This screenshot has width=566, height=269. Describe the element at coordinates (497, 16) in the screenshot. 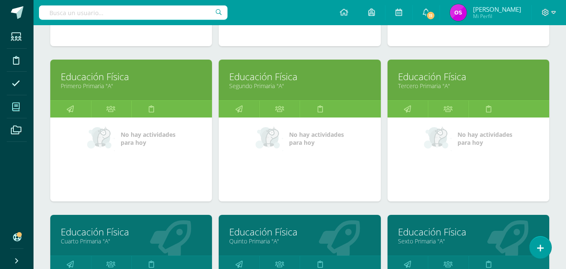

I see `span: Mi Perfil` at that location.